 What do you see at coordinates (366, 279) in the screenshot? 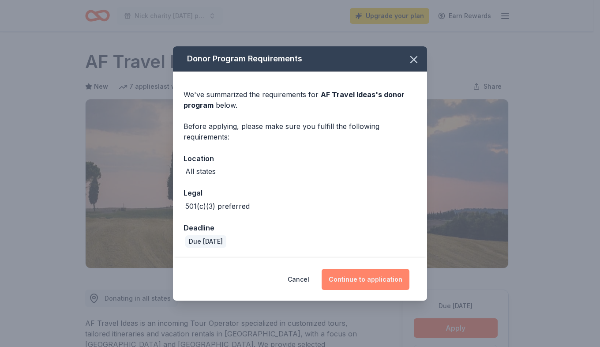
I see `button: Continue to application` at bounding box center [366, 279].